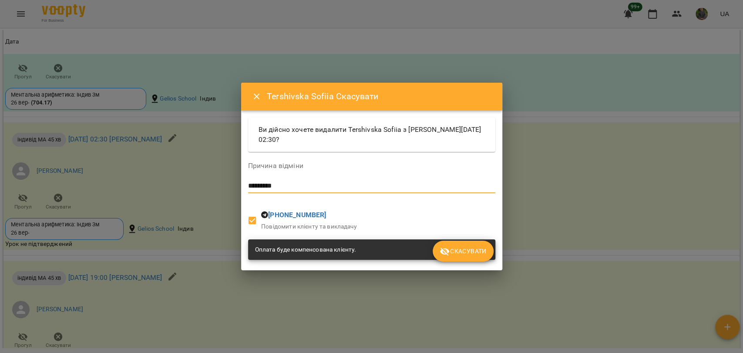  Describe the element at coordinates (257, 97) in the screenshot. I see `button: Close` at that location.